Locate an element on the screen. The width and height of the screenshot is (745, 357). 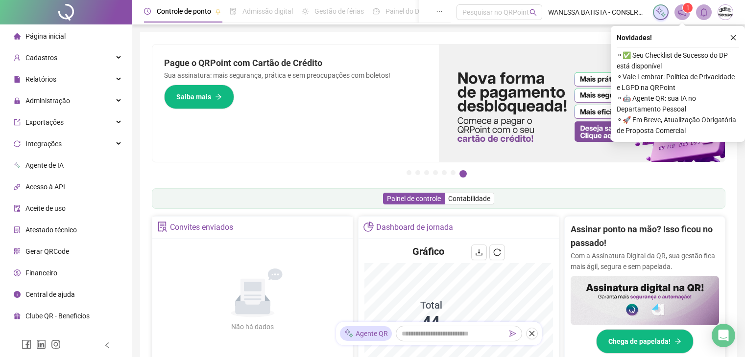
div: Não há dados is located at coordinates (253, 327).